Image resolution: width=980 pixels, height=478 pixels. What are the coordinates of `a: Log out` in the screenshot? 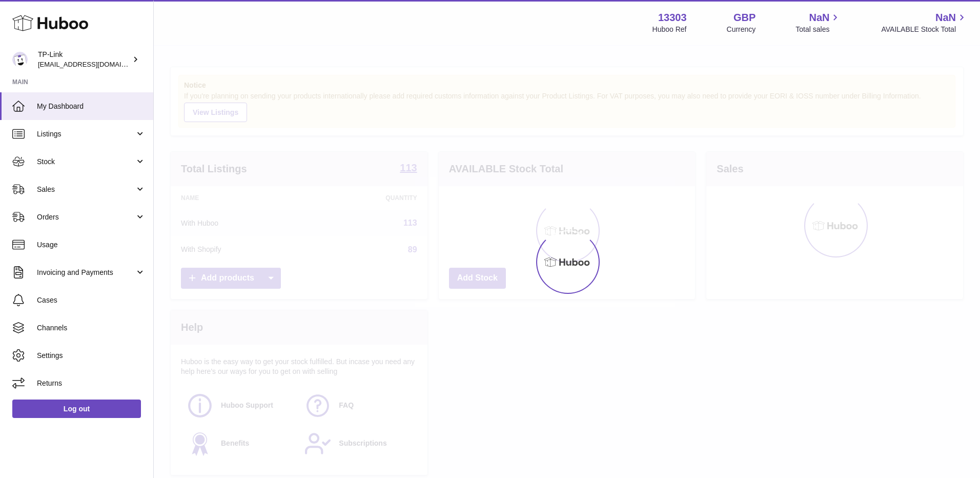 It's located at (77, 408).